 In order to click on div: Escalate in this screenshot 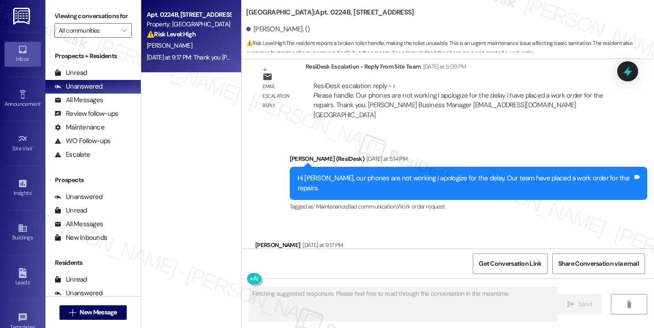, I will do `click(72, 154)`.